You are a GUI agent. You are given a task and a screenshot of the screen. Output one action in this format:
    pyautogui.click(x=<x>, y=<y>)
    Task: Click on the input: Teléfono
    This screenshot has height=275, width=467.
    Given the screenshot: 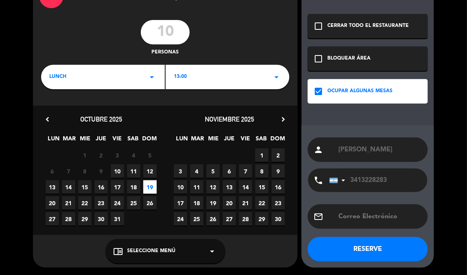 What is the action you would take?
    pyautogui.click(x=374, y=180)
    